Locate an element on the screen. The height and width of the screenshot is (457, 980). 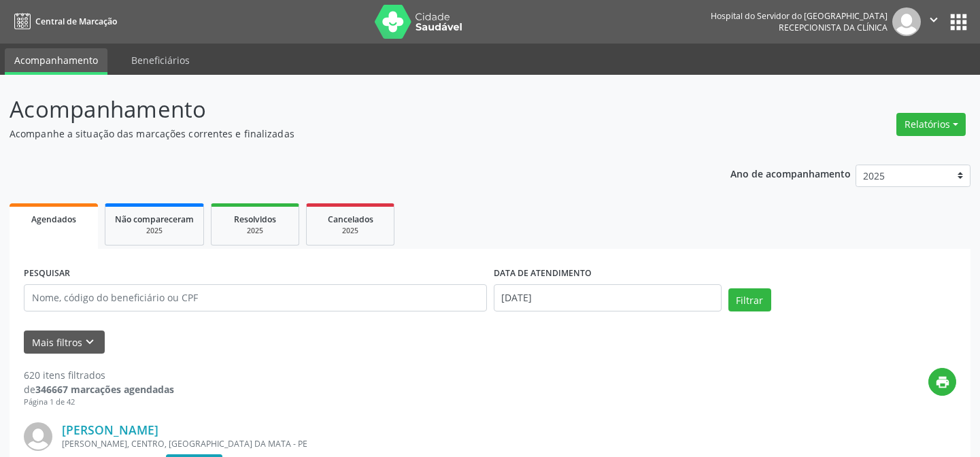
strong: 346667 marcações agendadas is located at coordinates (105, 389).